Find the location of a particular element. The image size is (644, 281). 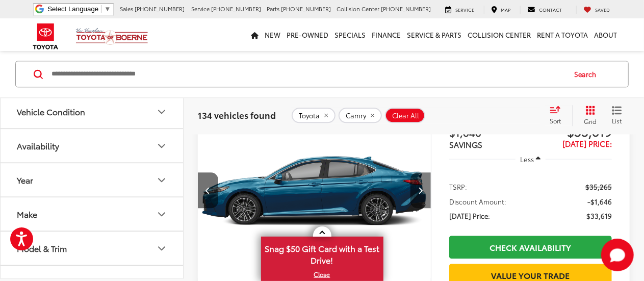

span: Camry is located at coordinates (356, 116).